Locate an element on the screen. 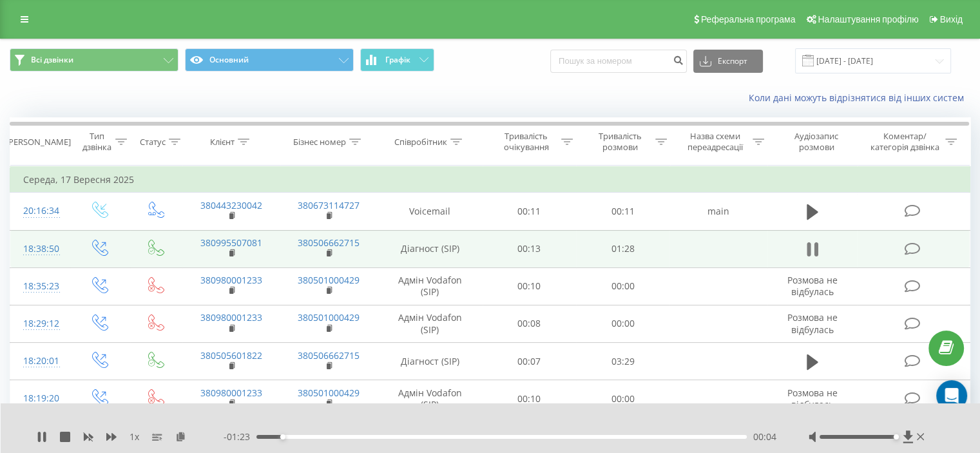 The width and height of the screenshot is (980, 453). span: 1 x is located at coordinates (134, 437).